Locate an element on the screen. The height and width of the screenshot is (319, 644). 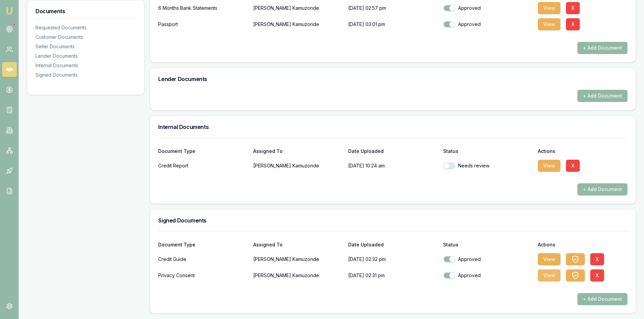
div: Lender Documents is located at coordinates (86, 56).